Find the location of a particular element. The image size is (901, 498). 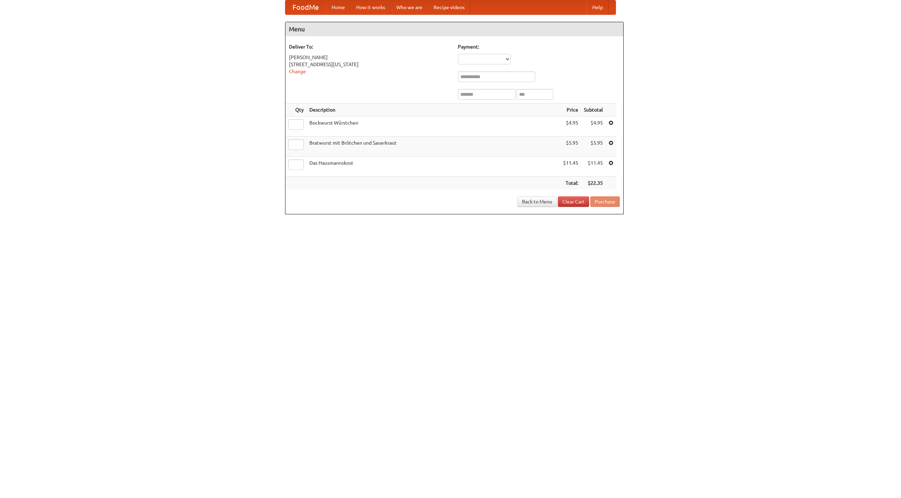

th: Qty is located at coordinates (296, 110).